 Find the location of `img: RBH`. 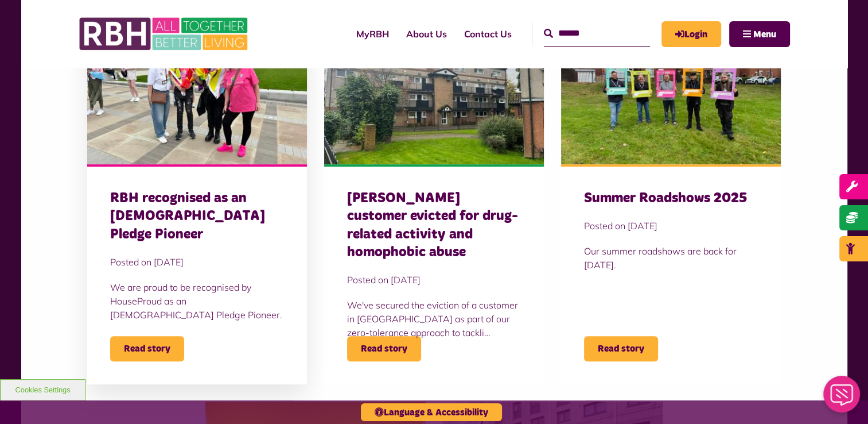

img: RBH is located at coordinates (165, 34).